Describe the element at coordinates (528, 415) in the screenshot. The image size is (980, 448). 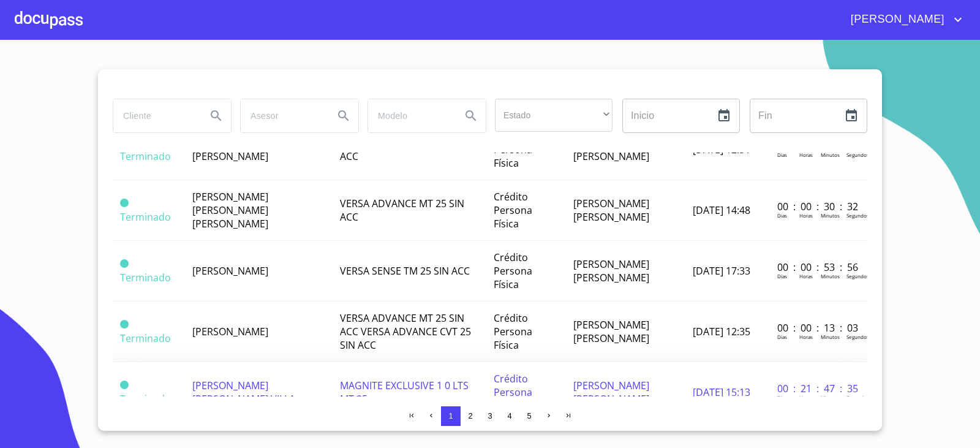
I see `span: 5` at that location.